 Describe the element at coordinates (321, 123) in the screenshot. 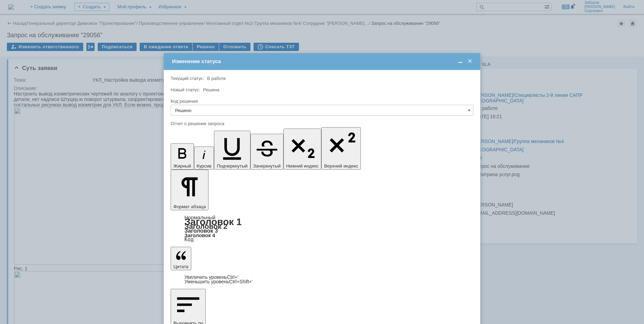

I see `div: Отчет о решении запроса` at that location.